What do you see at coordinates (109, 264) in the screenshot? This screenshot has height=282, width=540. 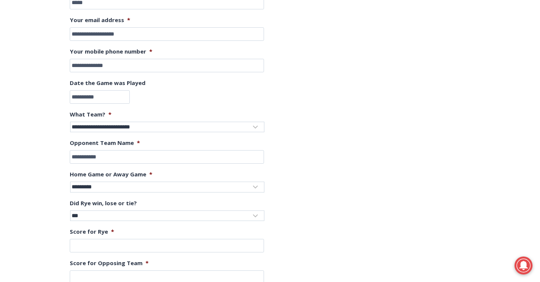 I see `label: Score for Opposing Team` at bounding box center [109, 264].